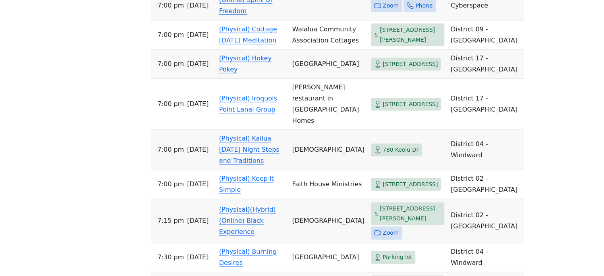  What do you see at coordinates (423, 6) in the screenshot?
I see `span: Phone` at bounding box center [423, 6].